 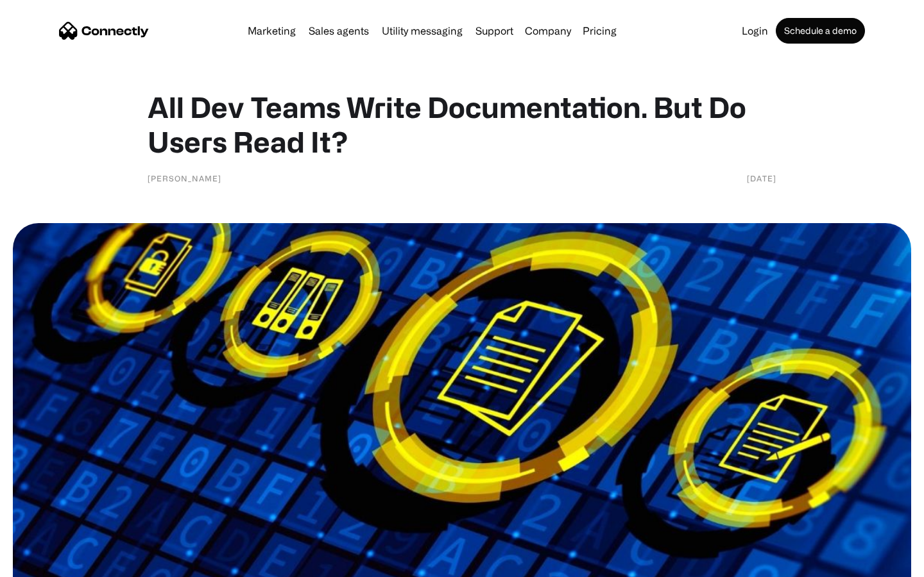 I want to click on h1: All Dev Teams Write Documentation. But Do Users Read It?, so click(x=462, y=124).